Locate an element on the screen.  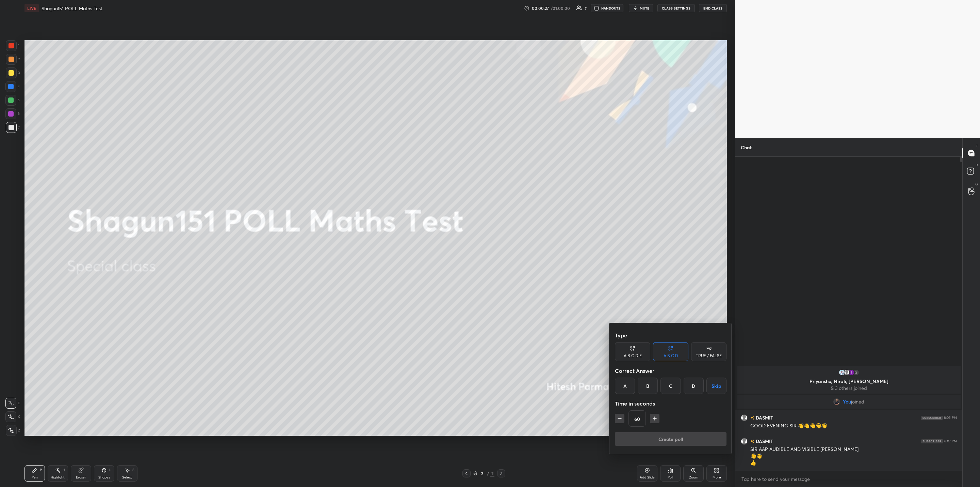
button: Skip is located at coordinates (716, 386).